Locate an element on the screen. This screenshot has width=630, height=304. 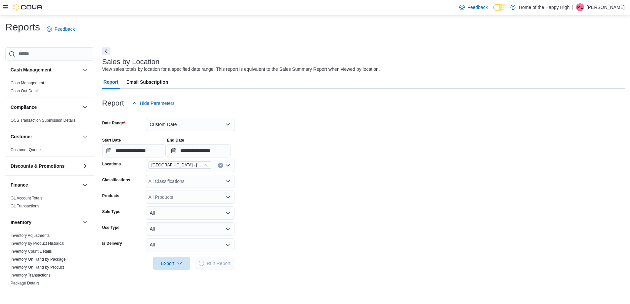
span: Package Details is located at coordinates (25, 283).